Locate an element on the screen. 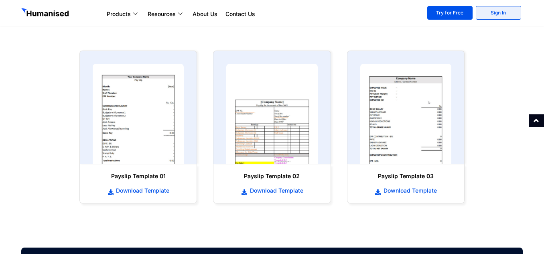 The height and width of the screenshot is (254, 544). a: About Us is located at coordinates (205, 14).